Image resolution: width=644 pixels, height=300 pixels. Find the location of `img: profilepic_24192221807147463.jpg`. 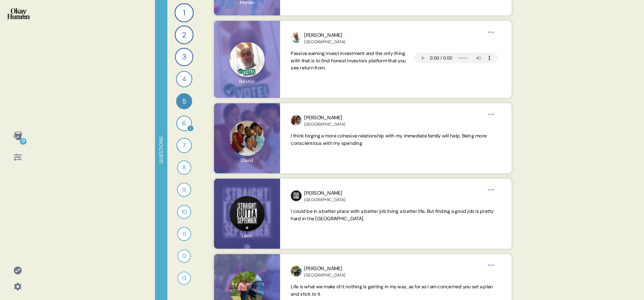

img: profilepic_24192221807147463.jpg is located at coordinates (296, 271).